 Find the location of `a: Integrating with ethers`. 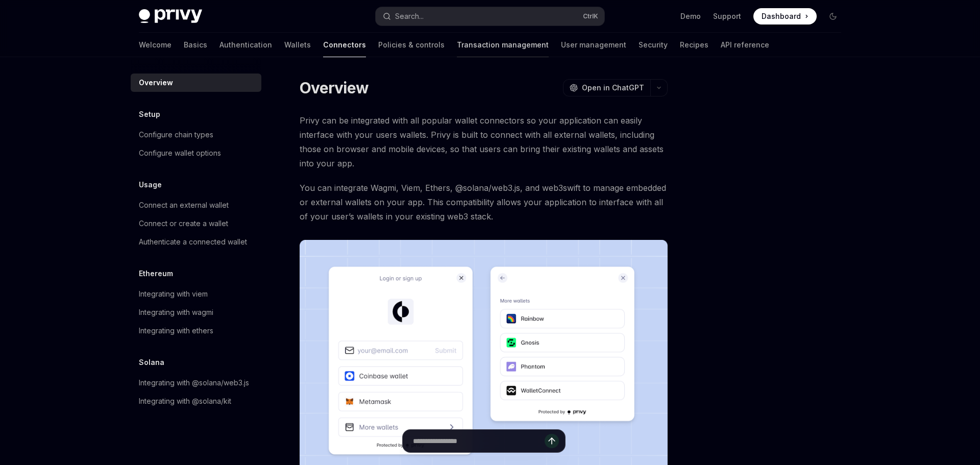

a: Integrating with ethers is located at coordinates (196, 331).